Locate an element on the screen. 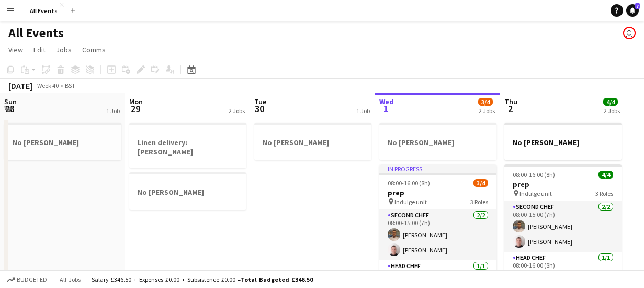 The width and height of the screenshot is (644, 288). h1: All Events is located at coordinates (36, 33).